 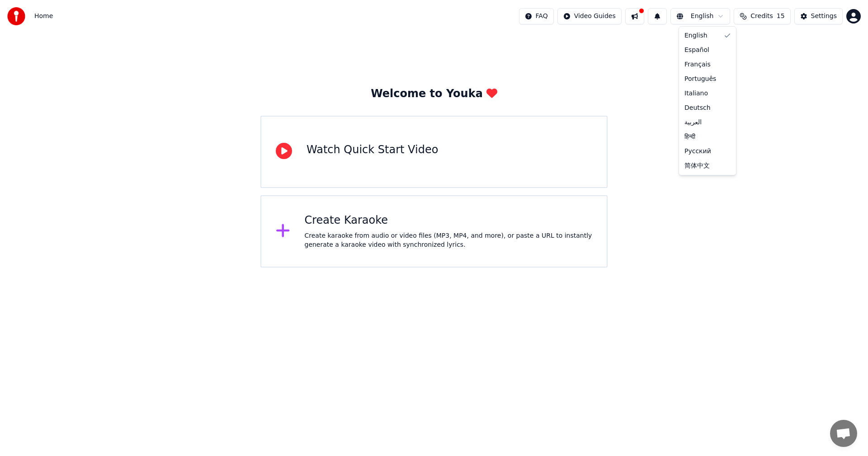 I want to click on span: 简体中文, so click(x=697, y=166).